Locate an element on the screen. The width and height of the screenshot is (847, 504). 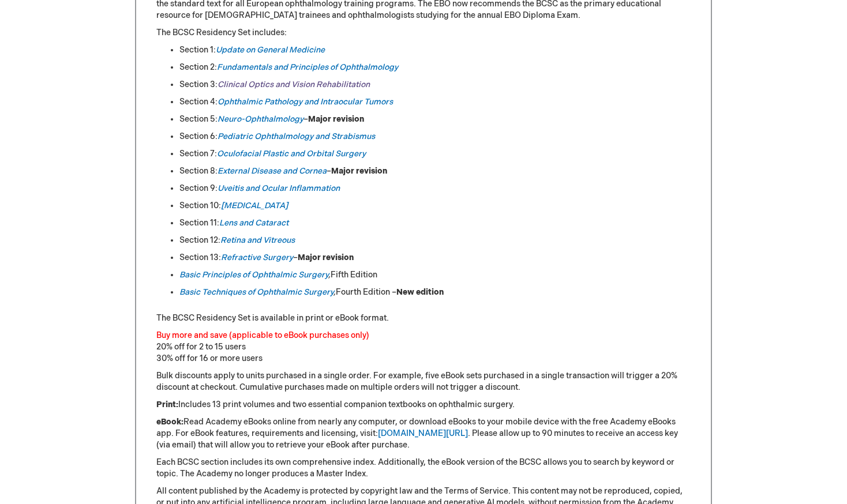
a: Uveitis and Ocular Inflammation is located at coordinates (279, 188).